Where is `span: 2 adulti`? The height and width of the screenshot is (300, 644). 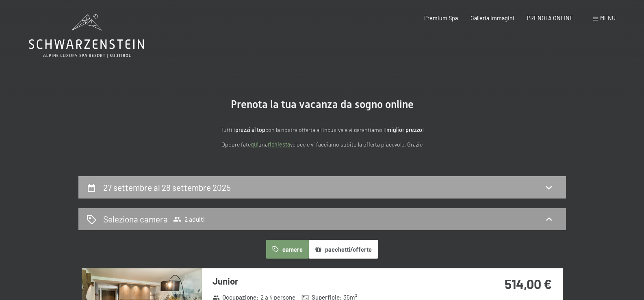
span: 2 adulti is located at coordinates (189, 219).